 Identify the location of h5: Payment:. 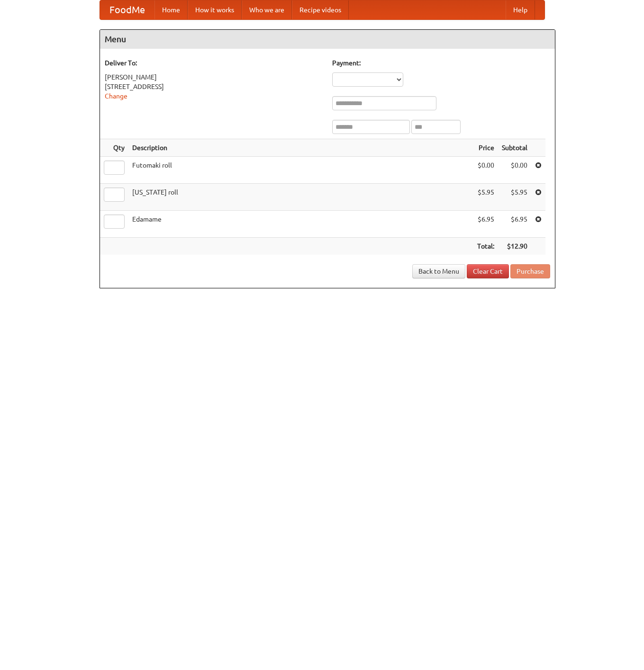
(441, 63).